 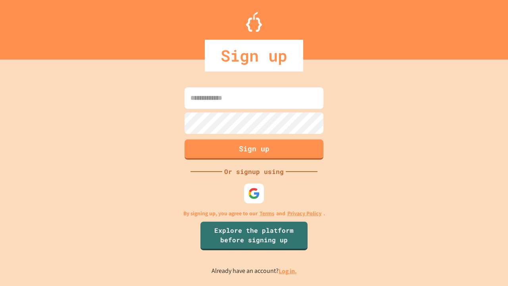 What do you see at coordinates (254, 22) in the screenshot?
I see `img: Logo.svg` at bounding box center [254, 22].